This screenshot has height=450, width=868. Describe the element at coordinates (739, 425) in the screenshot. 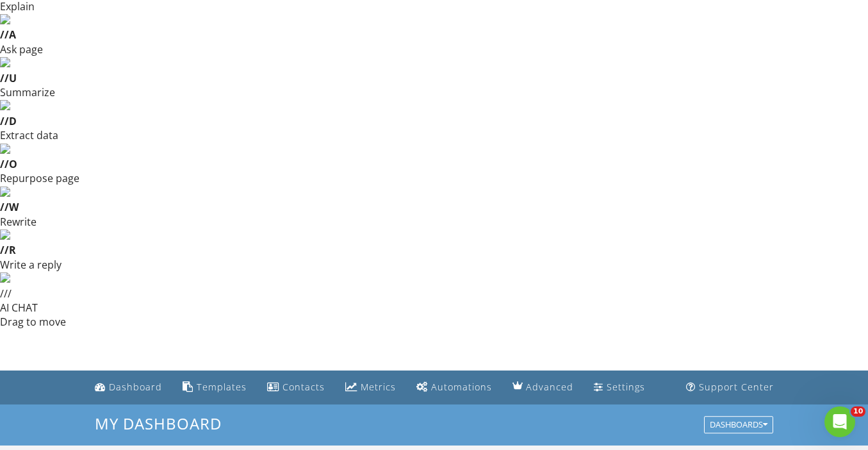

I see `button: Dashboards` at that location.